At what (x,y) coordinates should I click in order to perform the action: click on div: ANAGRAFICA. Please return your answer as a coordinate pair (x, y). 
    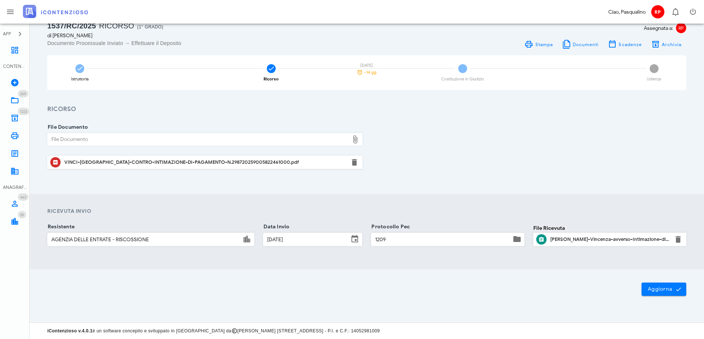
    Looking at the image, I should click on (15, 188).